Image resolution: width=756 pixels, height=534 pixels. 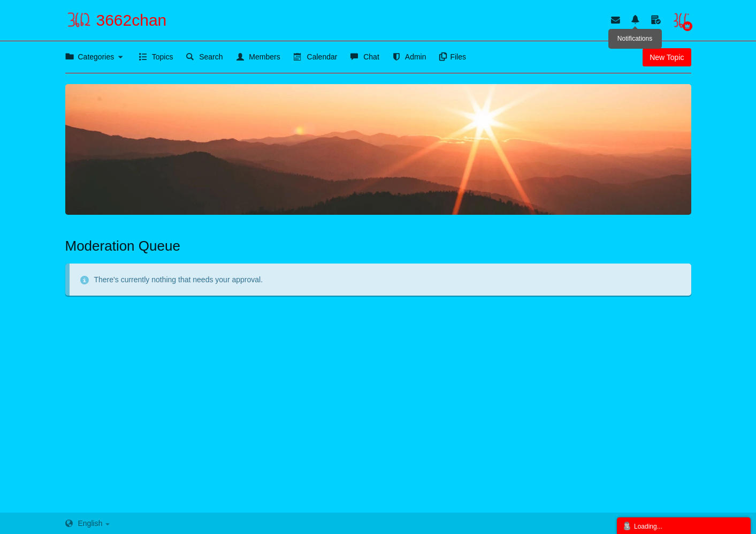 What do you see at coordinates (156, 58) in the screenshot?
I see `a: Topics` at bounding box center [156, 58].